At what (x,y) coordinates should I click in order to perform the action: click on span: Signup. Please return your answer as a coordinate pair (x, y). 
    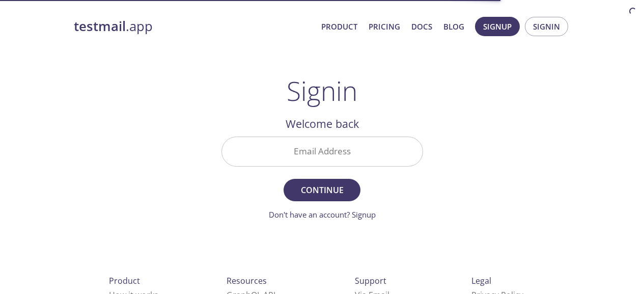
    Looking at the image, I should click on (497, 27).